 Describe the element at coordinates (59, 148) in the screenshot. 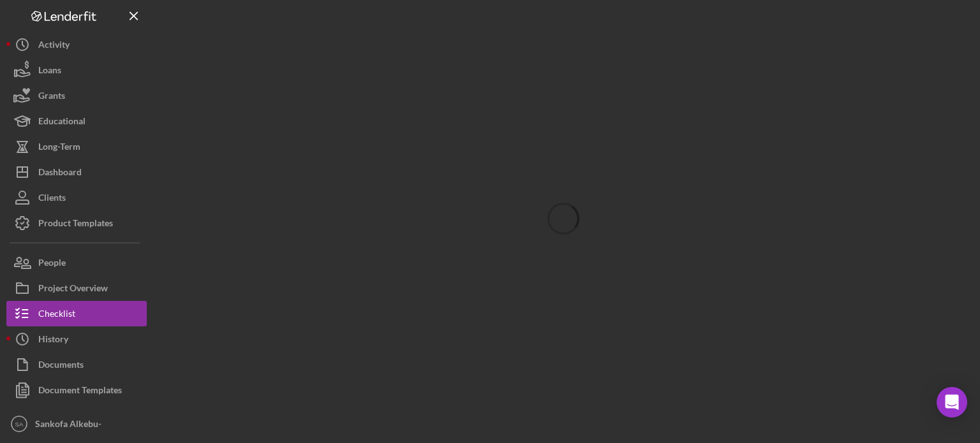

I see `div: Long-Term` at that location.